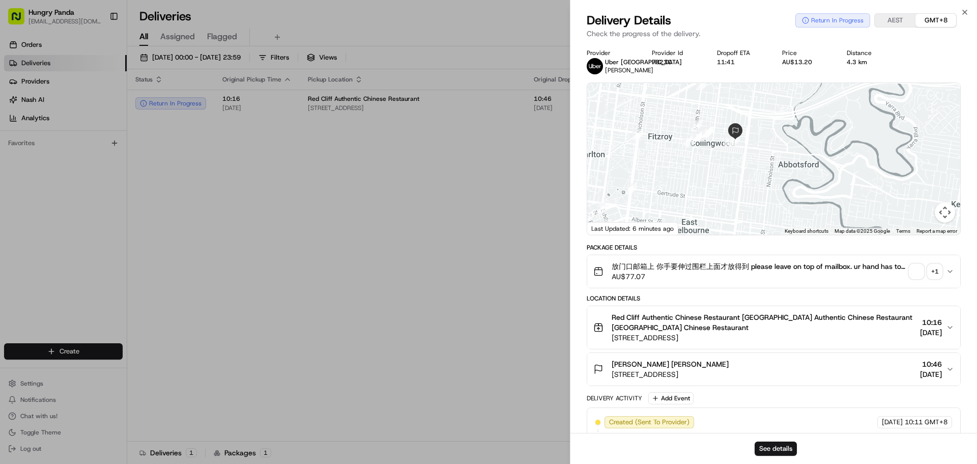 The height and width of the screenshot is (464, 977). What do you see at coordinates (589, 215) in the screenshot?
I see `div: 2` at bounding box center [589, 215].